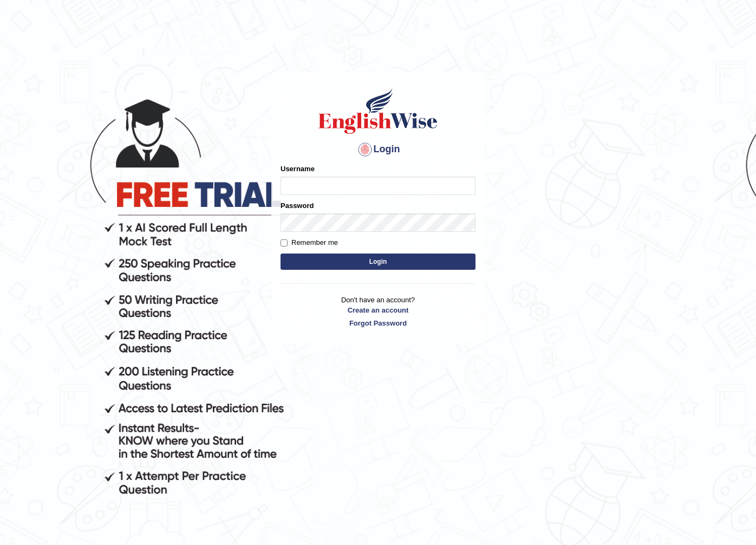  What do you see at coordinates (378, 262) in the screenshot?
I see `button: Login` at bounding box center [378, 262].